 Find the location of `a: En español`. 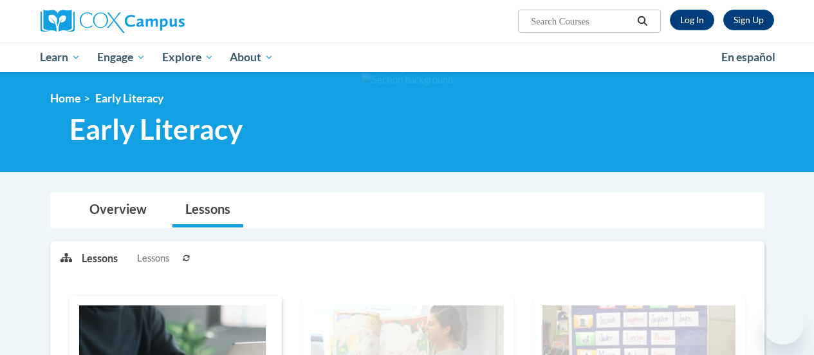

a: En español is located at coordinates (749, 57).